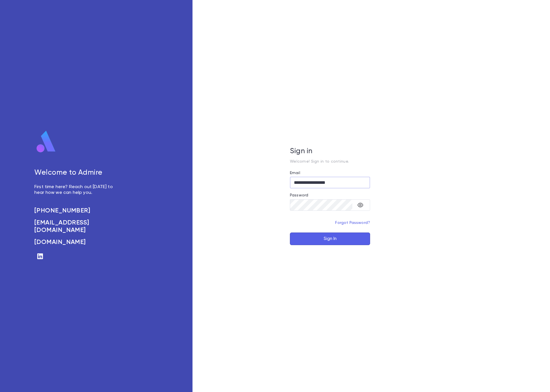 Image resolution: width=550 pixels, height=392 pixels. What do you see at coordinates (330, 162) in the screenshot?
I see `p: Welcome! Sign in to continue.` at bounding box center [330, 162].